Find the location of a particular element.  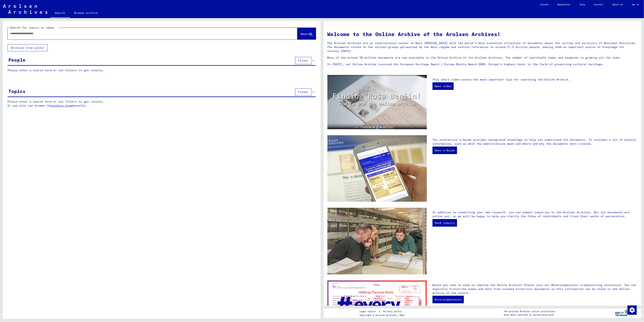

img: eguide.jpg is located at coordinates (377, 168).